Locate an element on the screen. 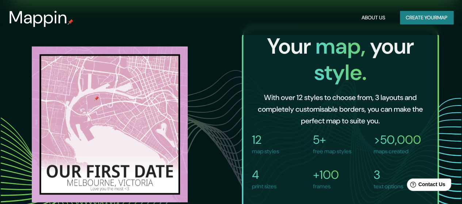 Image resolution: width=462 pixels, height=204 pixels. button: Create yourmap is located at coordinates (426, 18).